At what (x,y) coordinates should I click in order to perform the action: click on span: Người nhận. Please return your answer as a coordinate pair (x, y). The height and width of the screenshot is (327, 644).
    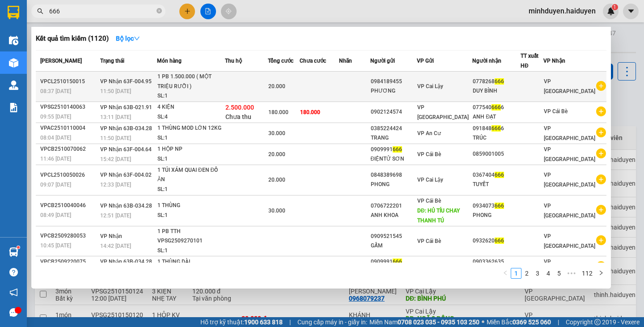
    Looking at the image, I should click on (487, 61).